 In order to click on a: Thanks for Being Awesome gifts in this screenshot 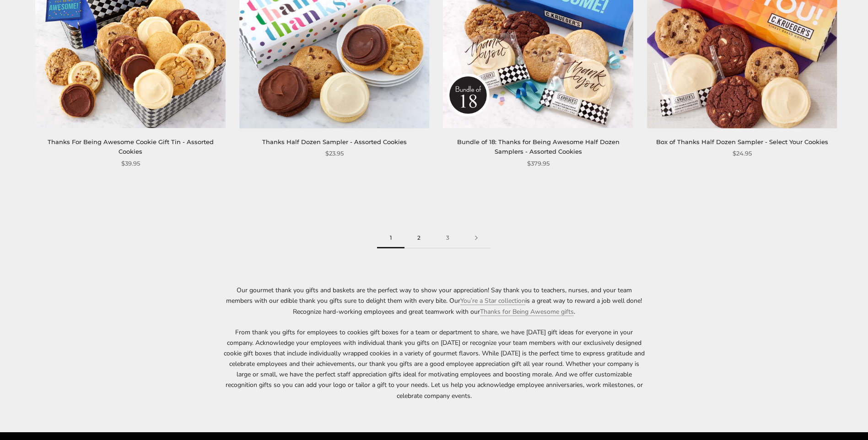, I will do `click(526, 312)`.